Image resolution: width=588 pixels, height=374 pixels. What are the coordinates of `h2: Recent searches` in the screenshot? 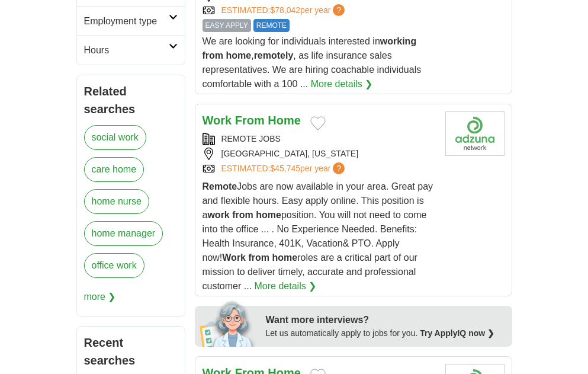 It's located at (131, 351).